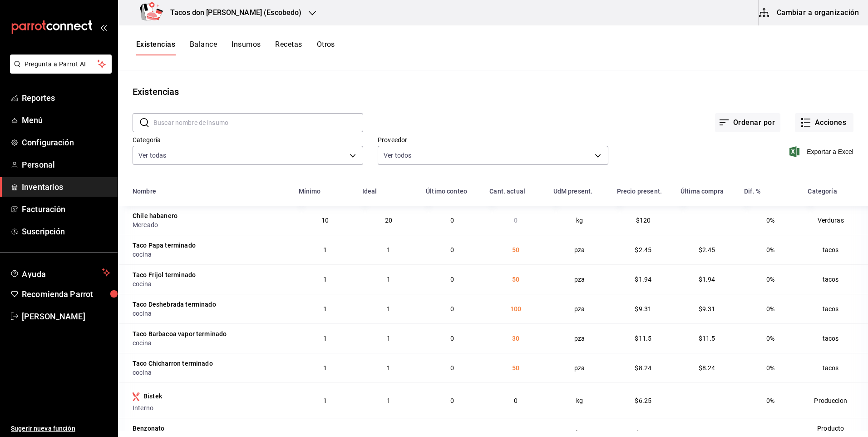  What do you see at coordinates (66, 142) in the screenshot?
I see `span: Configuración` at bounding box center [66, 142].